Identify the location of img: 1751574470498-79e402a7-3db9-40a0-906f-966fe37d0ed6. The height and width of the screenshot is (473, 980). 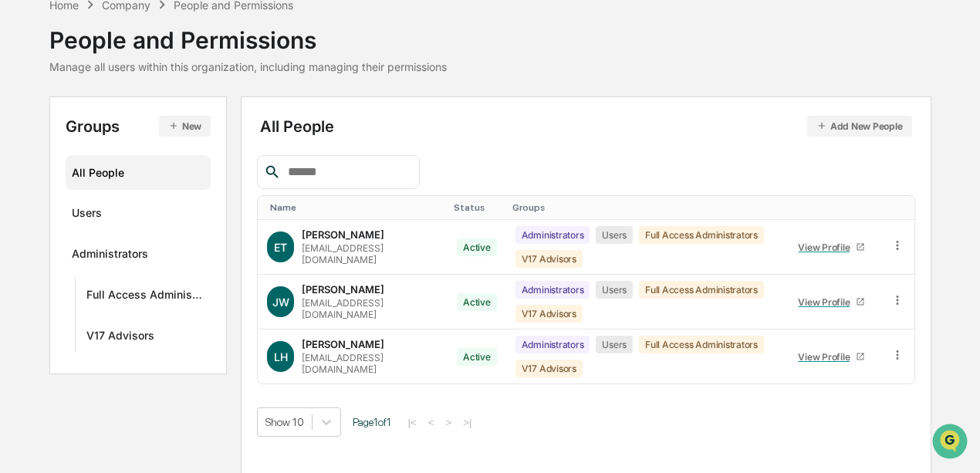
(46, 161).